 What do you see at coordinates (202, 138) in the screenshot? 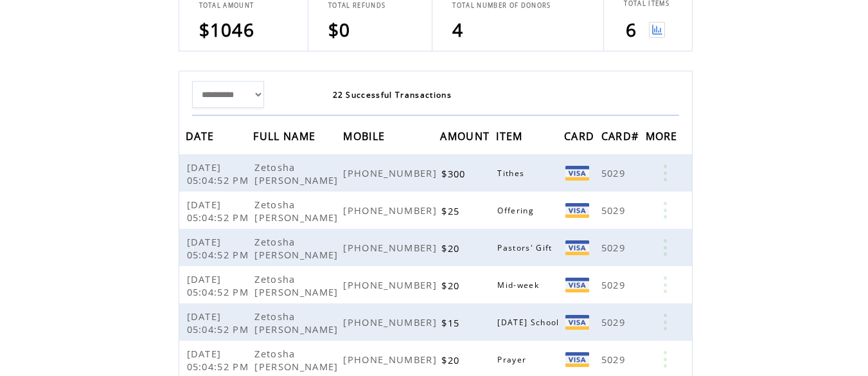
I see `span: DATE` at bounding box center [202, 138].